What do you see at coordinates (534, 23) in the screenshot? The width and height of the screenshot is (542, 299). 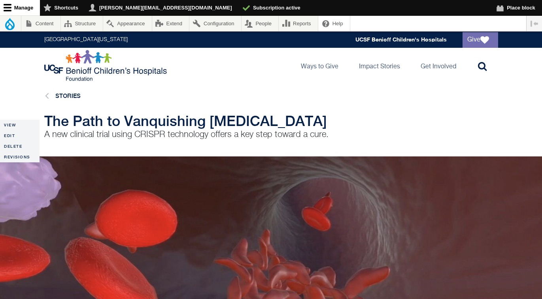 I see `button: Vertical orientation` at bounding box center [534, 23].